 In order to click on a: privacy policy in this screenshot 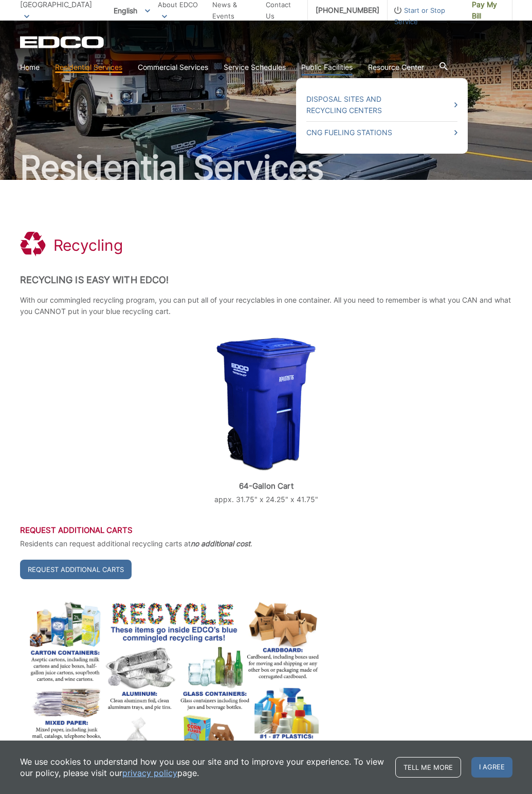, I will do `click(150, 773)`.